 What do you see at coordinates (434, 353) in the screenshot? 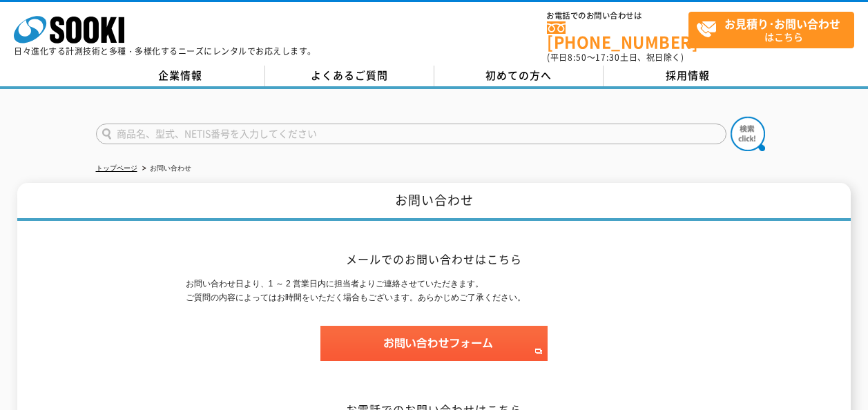
I see `a: お問い合わせフォーム` at bounding box center [434, 353].